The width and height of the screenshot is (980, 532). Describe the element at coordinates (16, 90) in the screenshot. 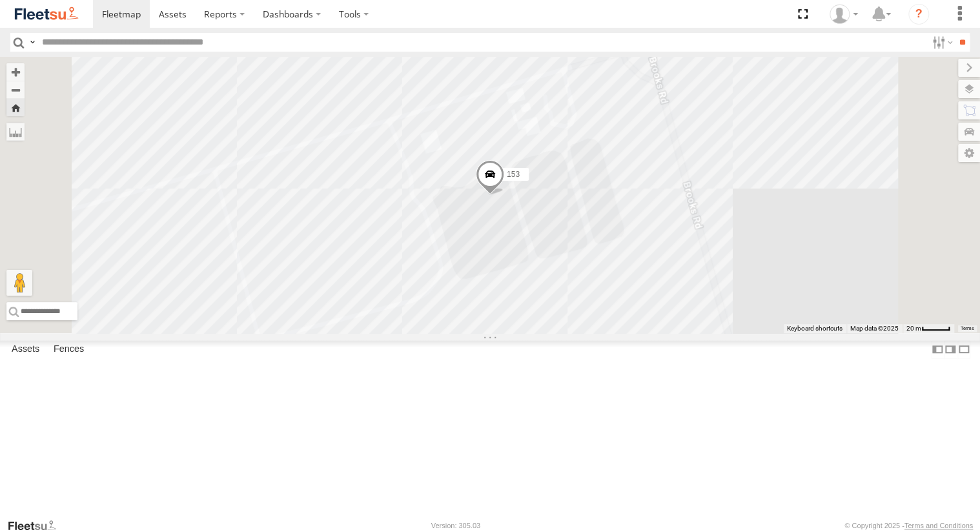

I see `button: Zoom out` at that location.